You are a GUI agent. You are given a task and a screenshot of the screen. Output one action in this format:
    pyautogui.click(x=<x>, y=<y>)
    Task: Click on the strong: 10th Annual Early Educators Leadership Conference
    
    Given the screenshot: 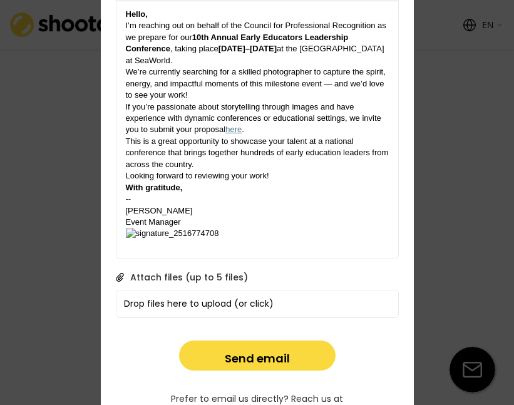 What is the action you would take?
    pyautogui.click(x=238, y=43)
    